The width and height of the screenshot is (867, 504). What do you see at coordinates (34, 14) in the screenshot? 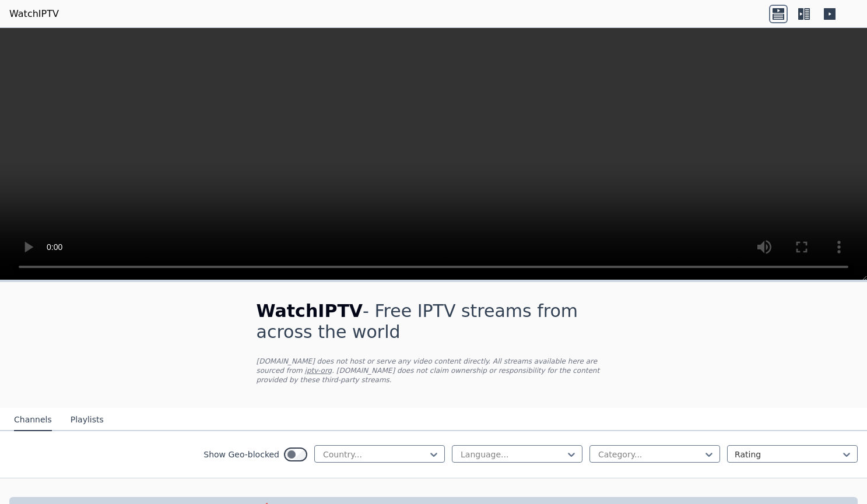
I see `a: WatchIPTV` at bounding box center [34, 14].